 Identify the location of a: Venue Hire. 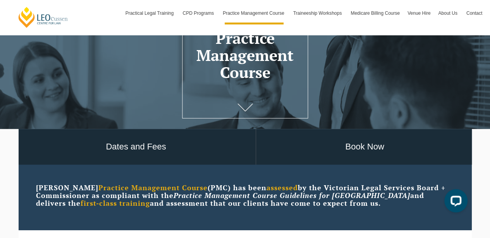
(419, 13).